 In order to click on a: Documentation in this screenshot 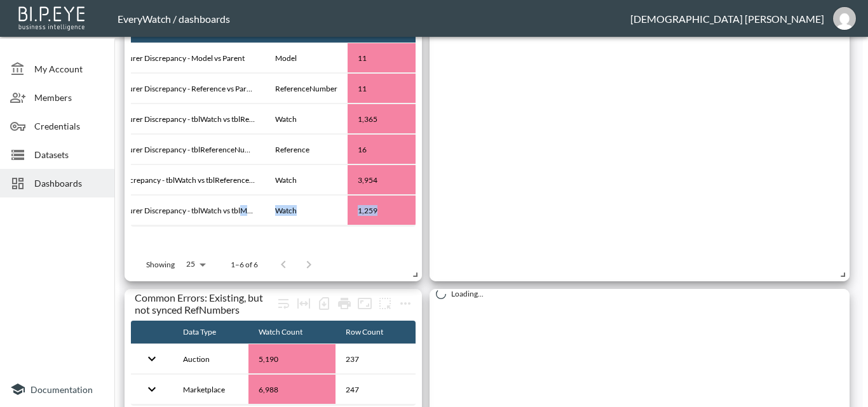, I will do `click(57, 389)`.